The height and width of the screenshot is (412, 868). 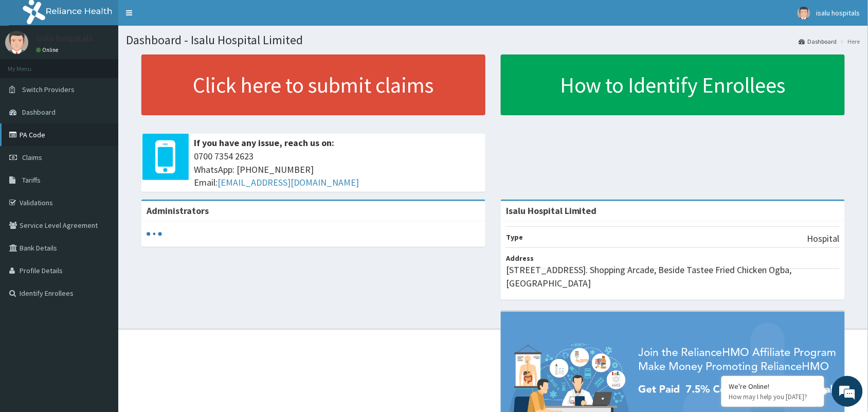 I want to click on h1: Dashboard - Isalu Hospital Limited, so click(x=493, y=40).